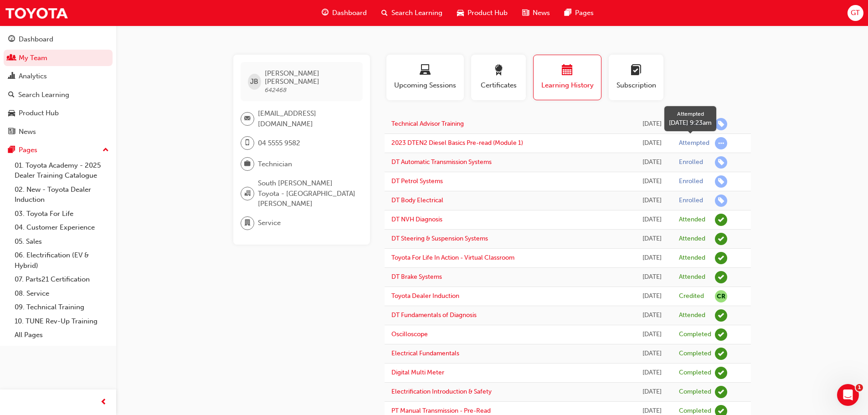  What do you see at coordinates (36, 39) in the screenshot?
I see `div: Dashboard` at bounding box center [36, 39].